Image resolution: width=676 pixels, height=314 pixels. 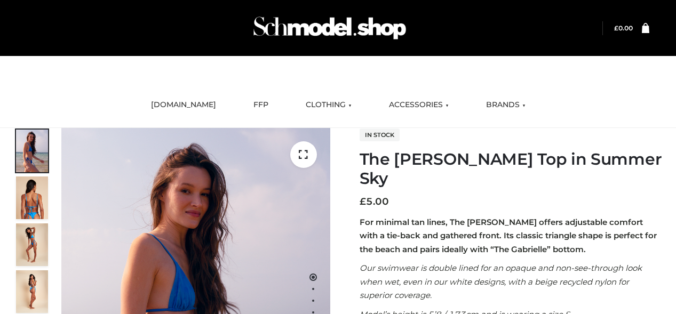 What do you see at coordinates (623, 28) in the screenshot?
I see `a: £0.00` at bounding box center [623, 28].